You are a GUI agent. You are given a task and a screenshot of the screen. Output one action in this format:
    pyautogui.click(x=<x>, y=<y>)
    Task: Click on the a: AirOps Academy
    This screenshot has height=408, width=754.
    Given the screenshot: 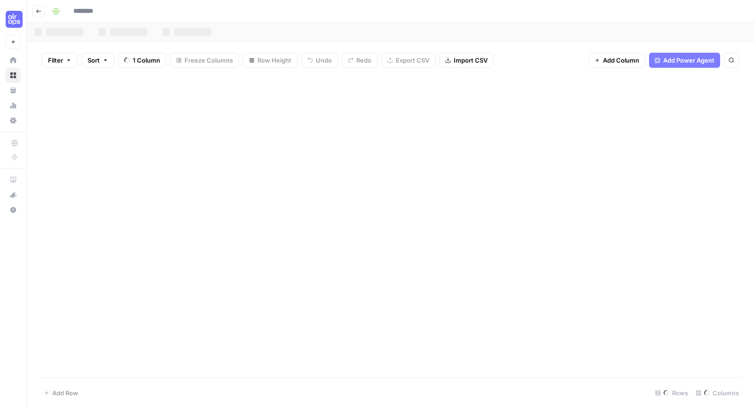 What is the action you would take?
    pyautogui.click(x=13, y=180)
    